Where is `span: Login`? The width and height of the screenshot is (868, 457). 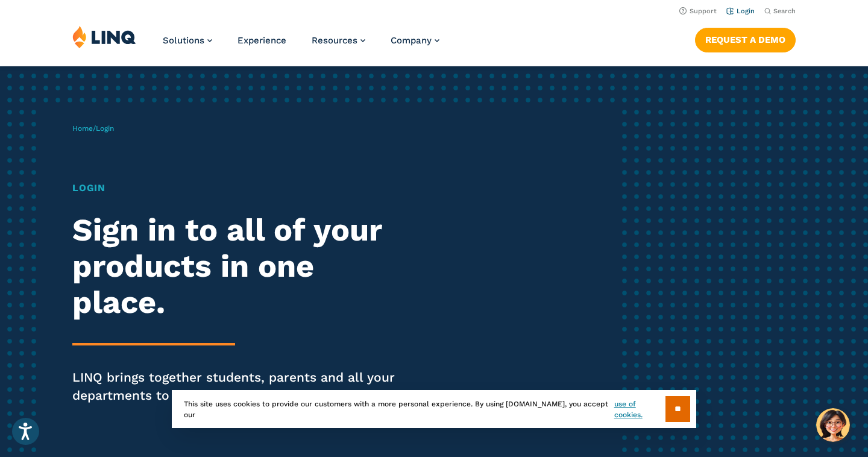 span: Login is located at coordinates (105, 128).